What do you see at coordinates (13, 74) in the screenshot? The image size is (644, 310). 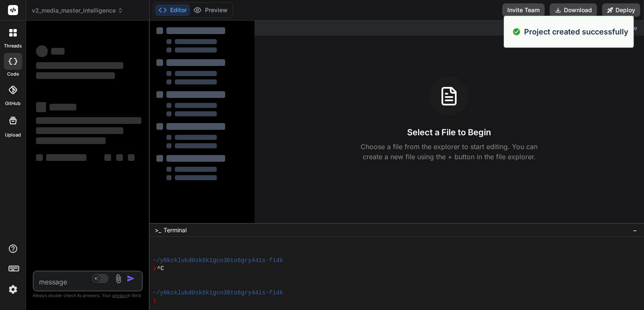 I see `label: code` at bounding box center [13, 74].